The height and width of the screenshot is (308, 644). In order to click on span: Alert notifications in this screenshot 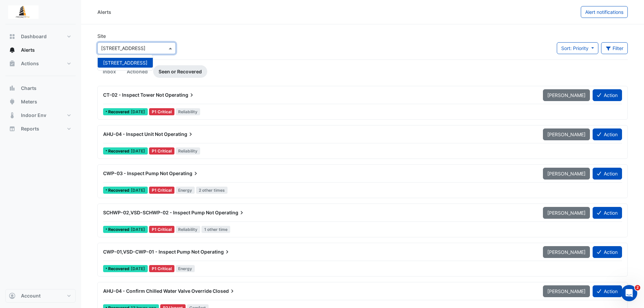, I will do `click(604, 12)`.